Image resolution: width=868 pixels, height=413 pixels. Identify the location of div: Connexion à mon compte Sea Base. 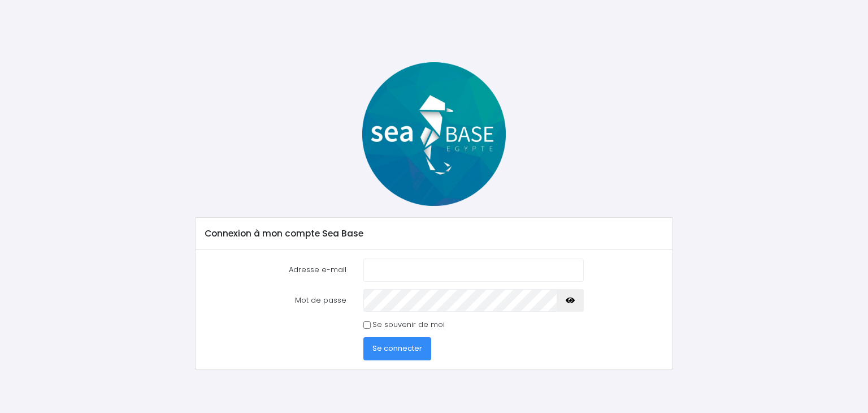
(434, 234).